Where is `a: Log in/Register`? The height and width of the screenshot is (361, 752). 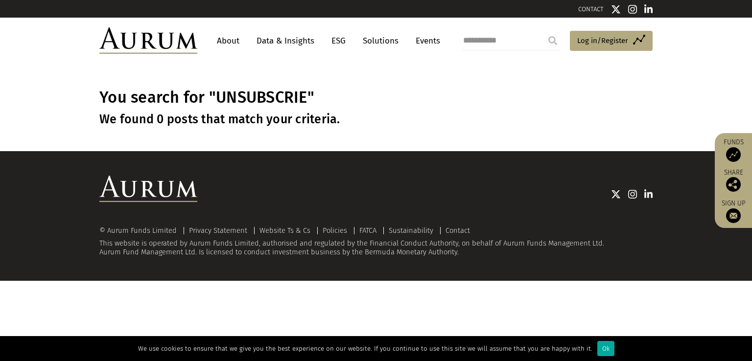 a: Log in/Register is located at coordinates (611, 41).